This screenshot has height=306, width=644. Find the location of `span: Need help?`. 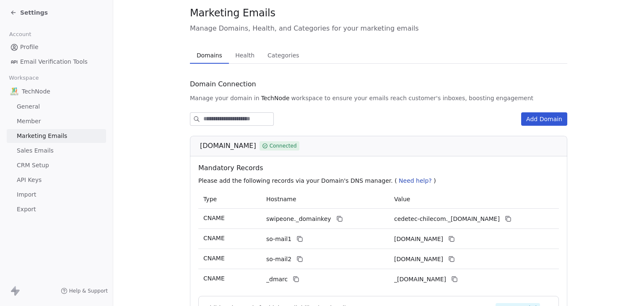

span: Need help? is located at coordinates (416, 180).